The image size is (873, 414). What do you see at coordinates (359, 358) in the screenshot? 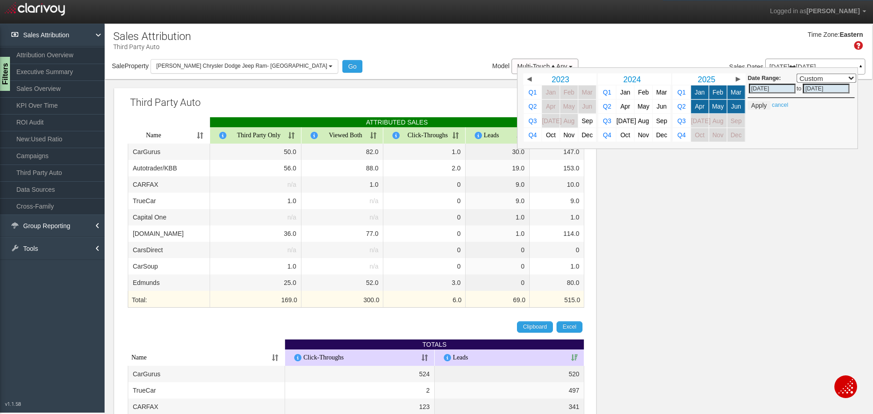
I see `th: Click-Throughs: activate to sort column ascending` at bounding box center [359, 358].